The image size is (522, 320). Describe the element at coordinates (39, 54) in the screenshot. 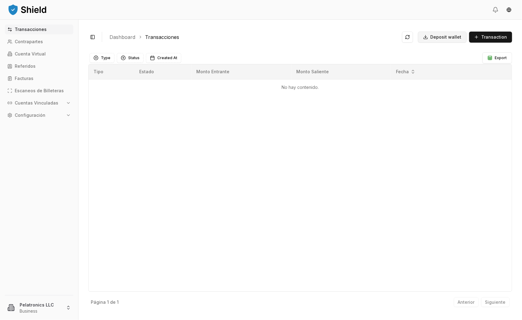

I see `a: Cuenta Virtual` at that location.